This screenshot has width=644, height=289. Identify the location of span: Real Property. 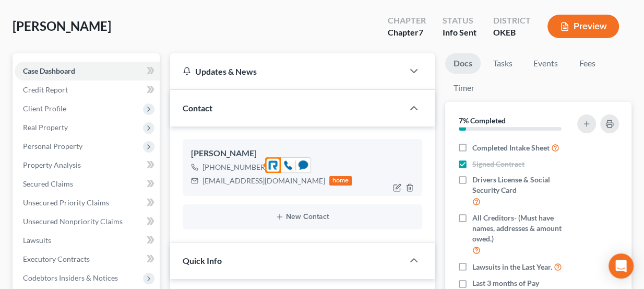
(46, 127).